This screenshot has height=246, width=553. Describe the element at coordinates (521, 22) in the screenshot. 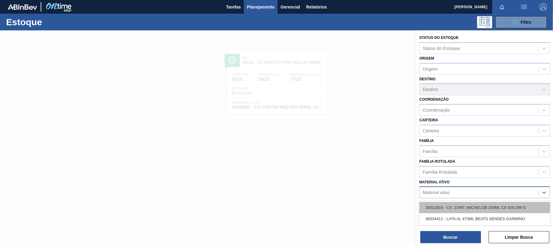

I see `button: Filtro` at that location.